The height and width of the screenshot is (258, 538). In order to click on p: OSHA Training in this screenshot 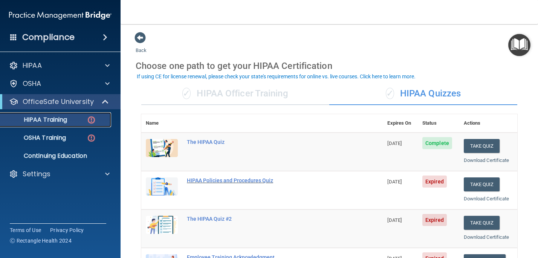, I will do `click(35, 138)`.